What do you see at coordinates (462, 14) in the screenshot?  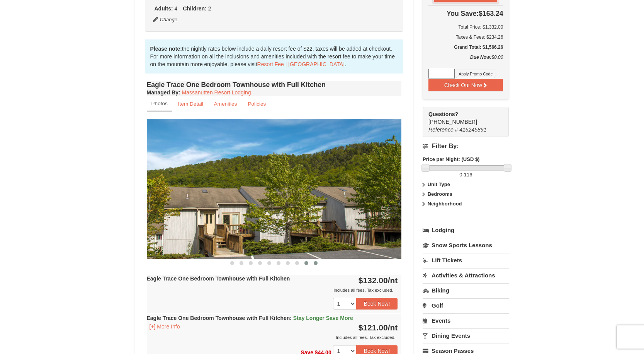 I see `span: You Save:` at bounding box center [462, 14].